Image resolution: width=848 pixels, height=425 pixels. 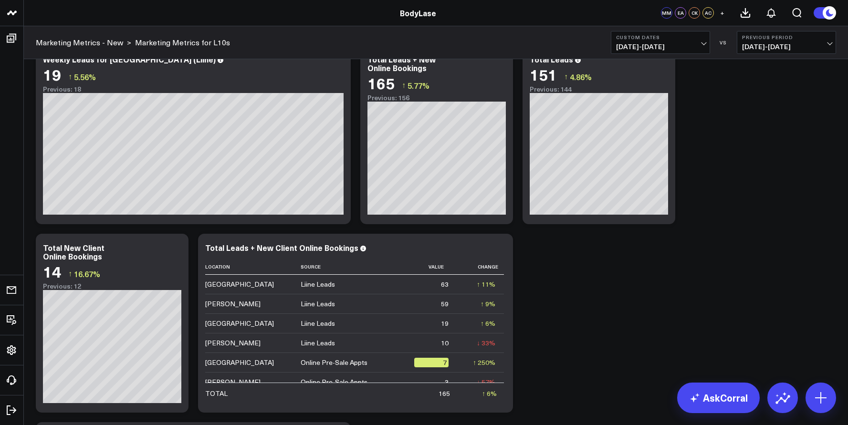 I want to click on div: 59, so click(x=445, y=304).